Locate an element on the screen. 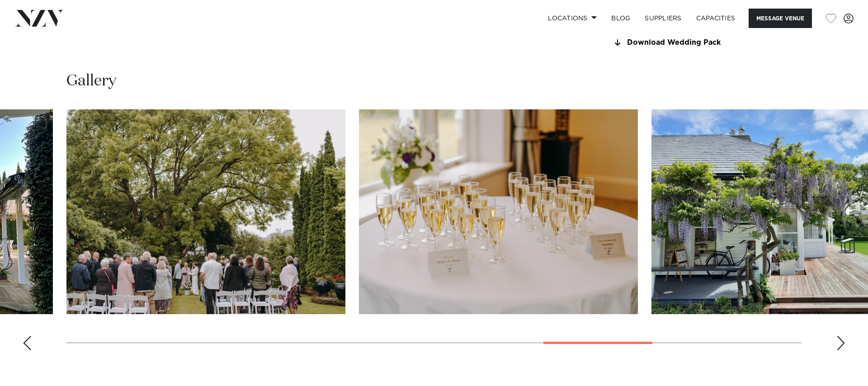 Image resolution: width=868 pixels, height=386 pixels. a: BLOG is located at coordinates (620, 18).